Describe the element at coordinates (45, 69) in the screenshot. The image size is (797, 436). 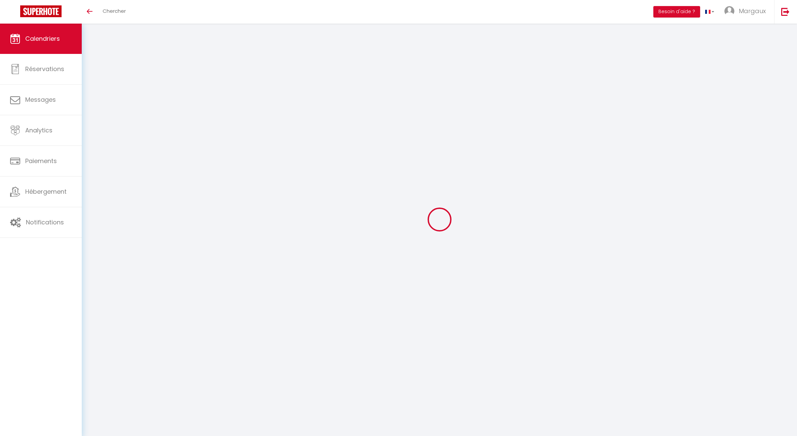
I see `span: Réservations` at that location.